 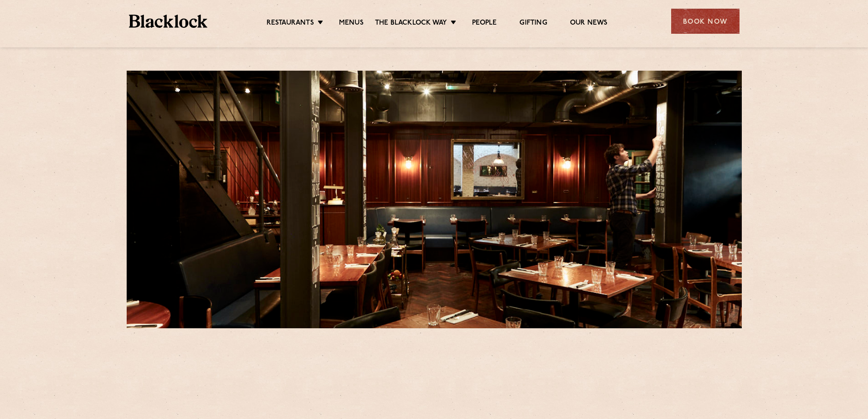 What do you see at coordinates (589, 24) in the screenshot?
I see `a: Our News` at bounding box center [589, 24].